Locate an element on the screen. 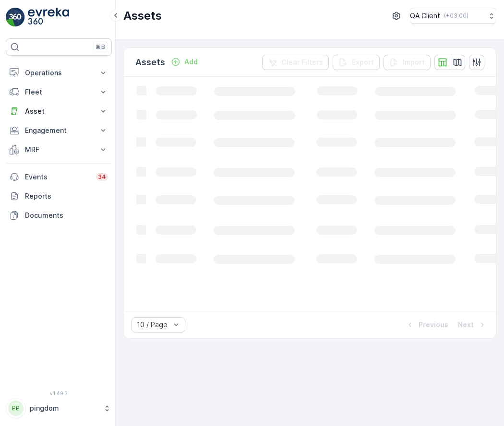  button: Clear Filters is located at coordinates (295, 63).